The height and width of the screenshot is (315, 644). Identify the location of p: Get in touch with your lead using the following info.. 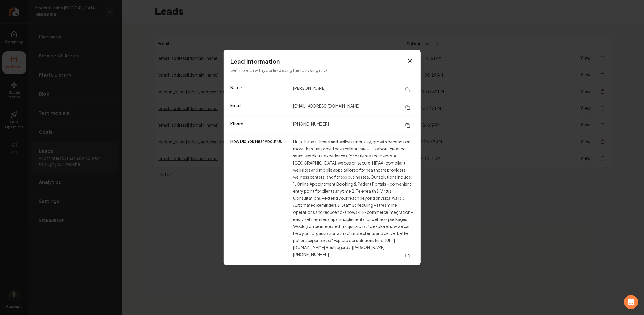
(322, 70).